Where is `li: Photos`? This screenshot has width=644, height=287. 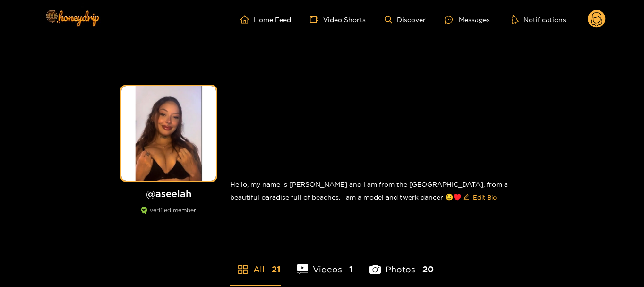 li: Photos is located at coordinates (402, 263).